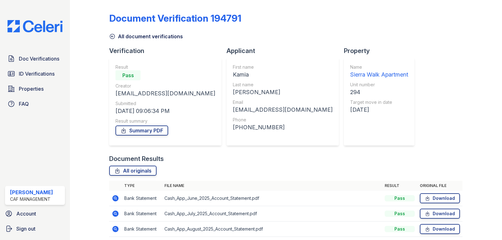  I want to click on a: Account, so click(35, 214).